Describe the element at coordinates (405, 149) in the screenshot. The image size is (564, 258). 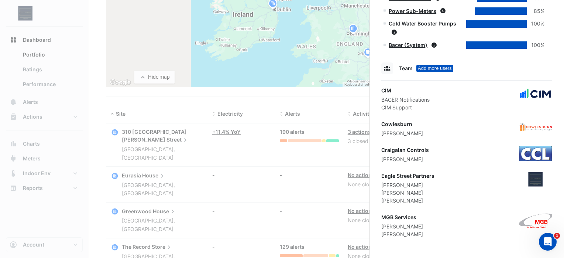
I see `div: Craigalan Controls` at that location.